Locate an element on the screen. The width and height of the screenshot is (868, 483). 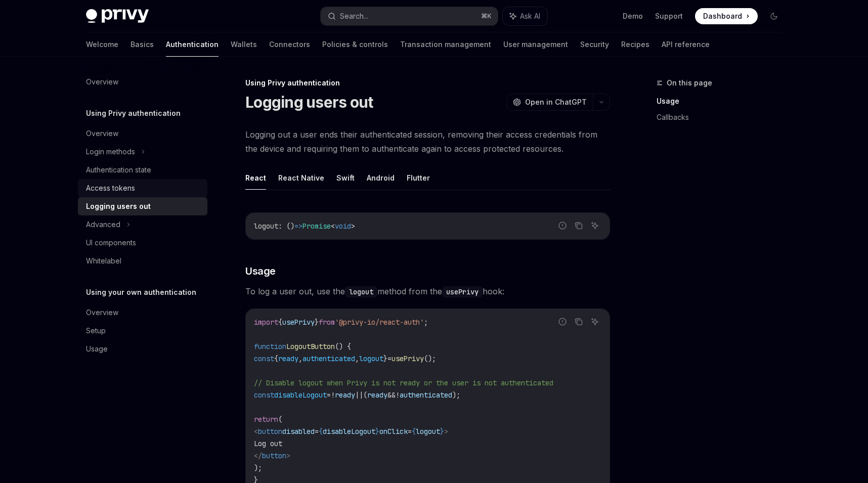
button: Search...⌘K is located at coordinates (410, 17).